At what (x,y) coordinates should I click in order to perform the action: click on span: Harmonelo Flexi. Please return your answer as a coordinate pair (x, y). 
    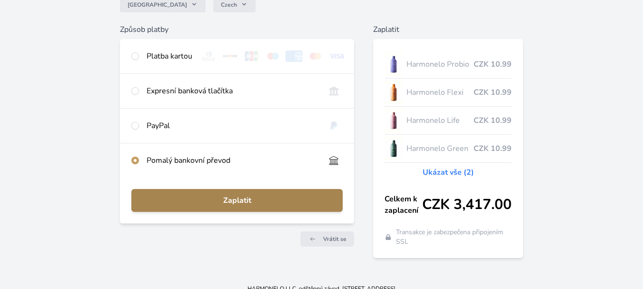
    Looking at the image, I should click on (440, 92).